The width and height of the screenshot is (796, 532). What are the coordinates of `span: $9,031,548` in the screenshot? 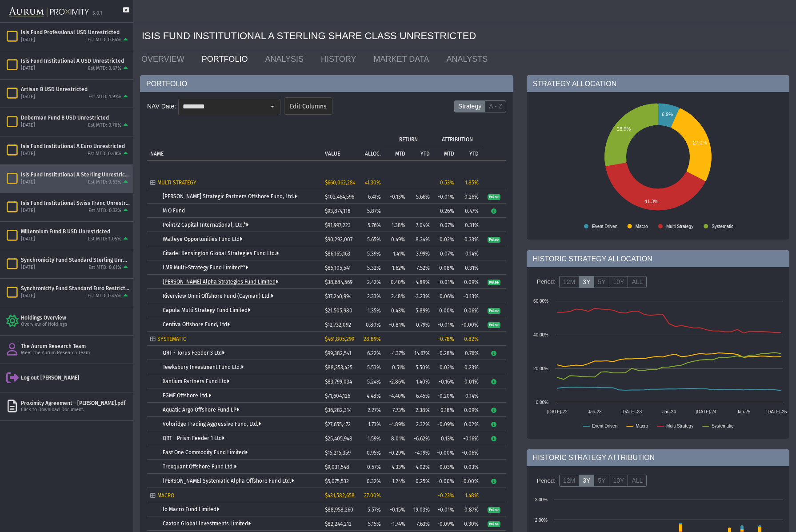 It's located at (337, 467).